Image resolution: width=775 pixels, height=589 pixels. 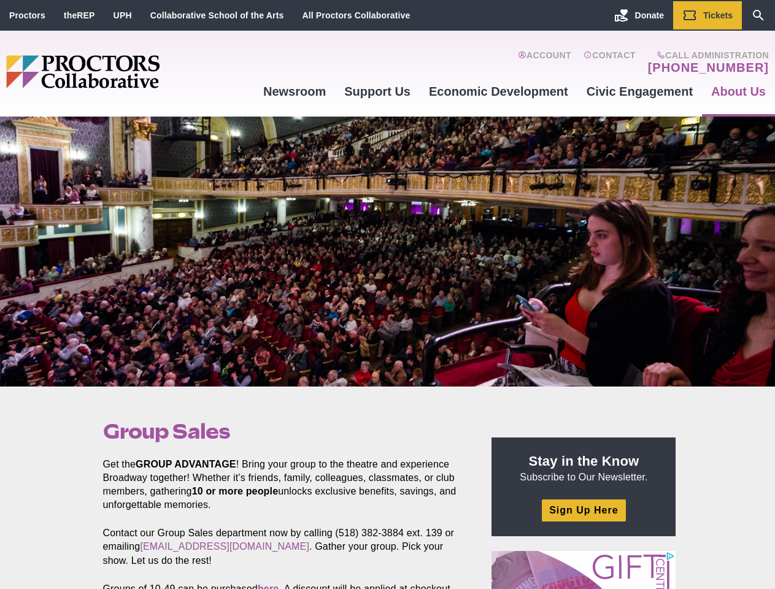 I want to click on a: Newsroom, so click(x=294, y=91).